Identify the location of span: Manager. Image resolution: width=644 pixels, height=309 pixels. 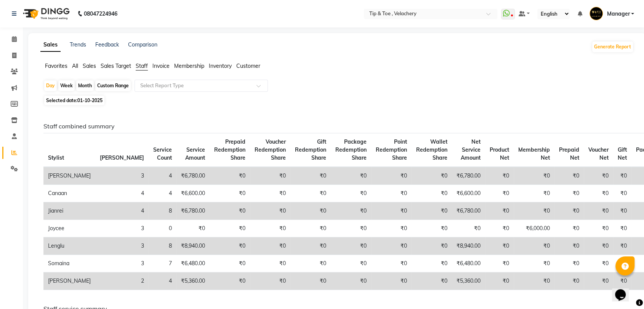
(618, 14).